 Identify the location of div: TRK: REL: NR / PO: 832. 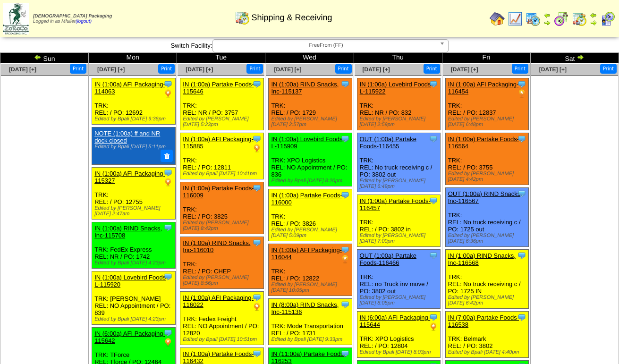
(399, 104).